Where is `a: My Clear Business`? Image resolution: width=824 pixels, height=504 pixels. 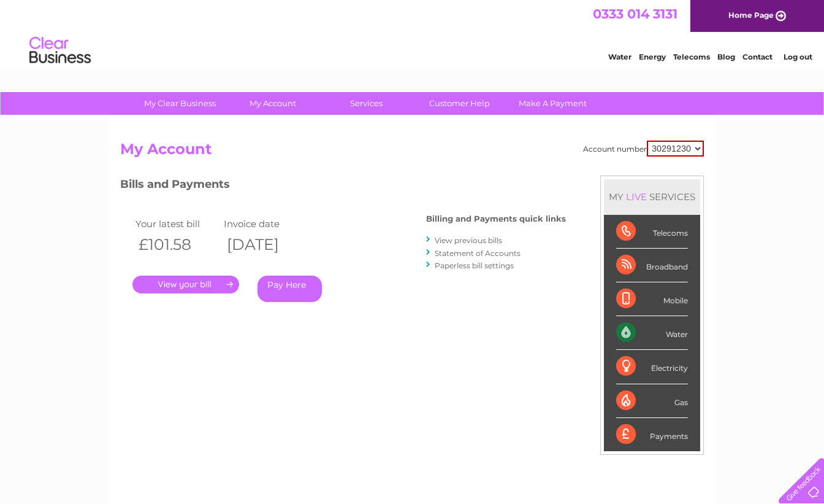 a: My Clear Business is located at coordinates (180, 103).